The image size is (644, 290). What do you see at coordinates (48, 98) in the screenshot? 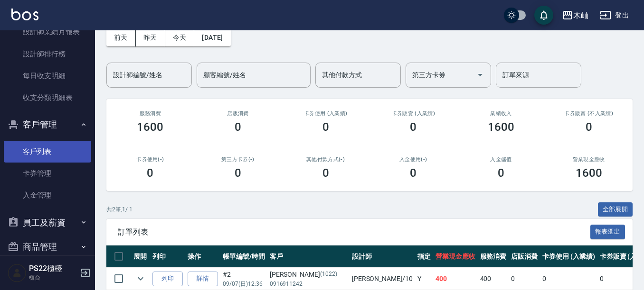
I see `a: 收支分類明細表` at bounding box center [48, 98].